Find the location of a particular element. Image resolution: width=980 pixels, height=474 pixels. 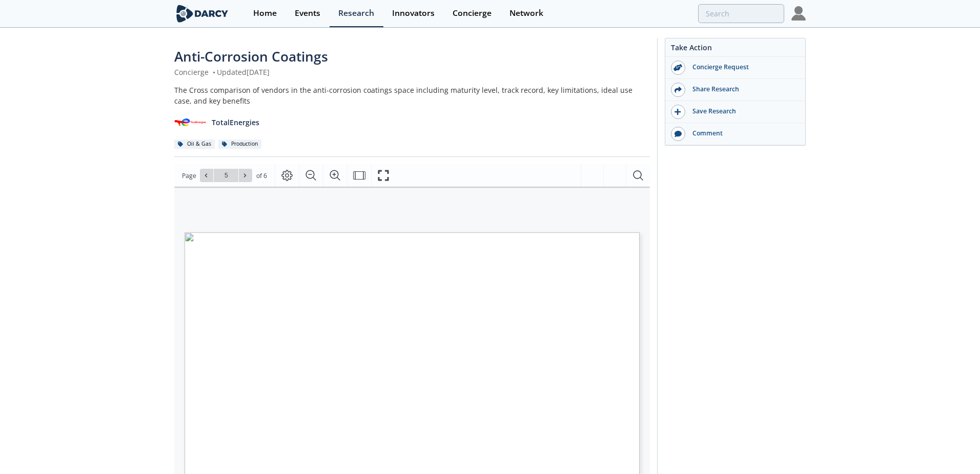

div: Take Action is located at coordinates (735, 50).